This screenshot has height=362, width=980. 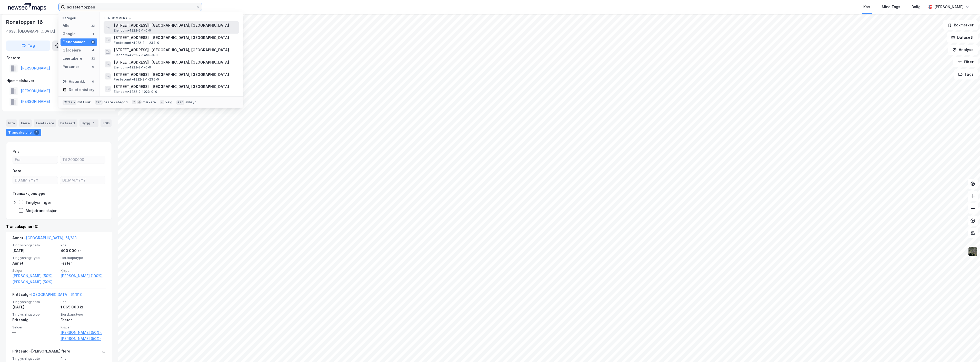 I want to click on div: tab, so click(x=99, y=102).